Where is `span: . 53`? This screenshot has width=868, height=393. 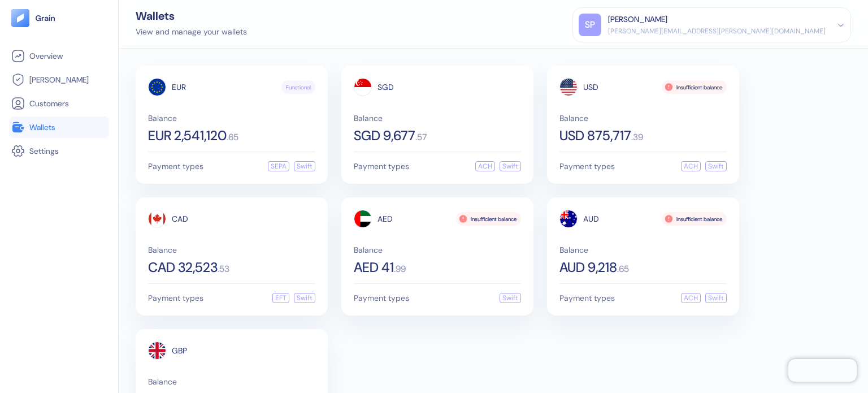
span: . 53 is located at coordinates (223, 270).